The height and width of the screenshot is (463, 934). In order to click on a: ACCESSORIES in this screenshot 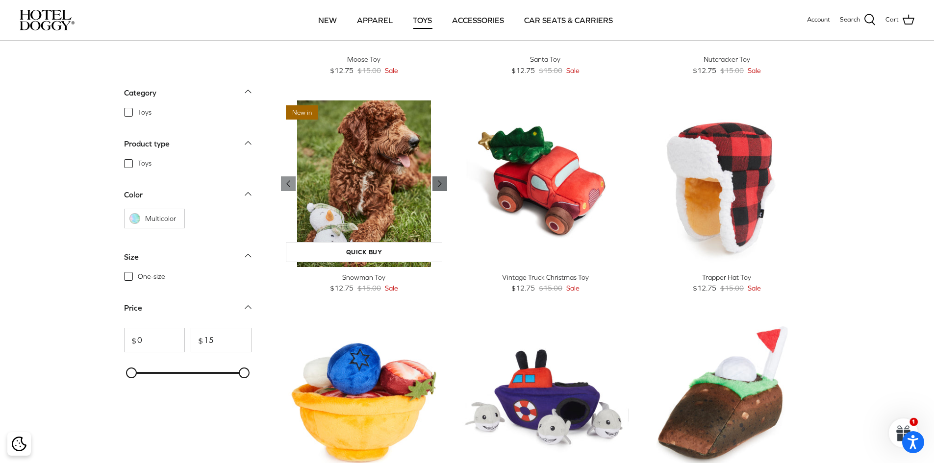, I will do `click(478, 20)`.